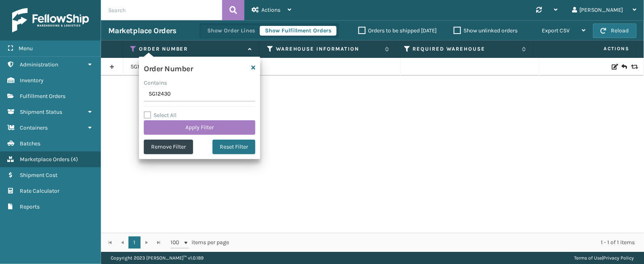 The width and height of the screenshot is (644, 264). I want to click on button: Show Fulfillment Orders, so click(298, 31).